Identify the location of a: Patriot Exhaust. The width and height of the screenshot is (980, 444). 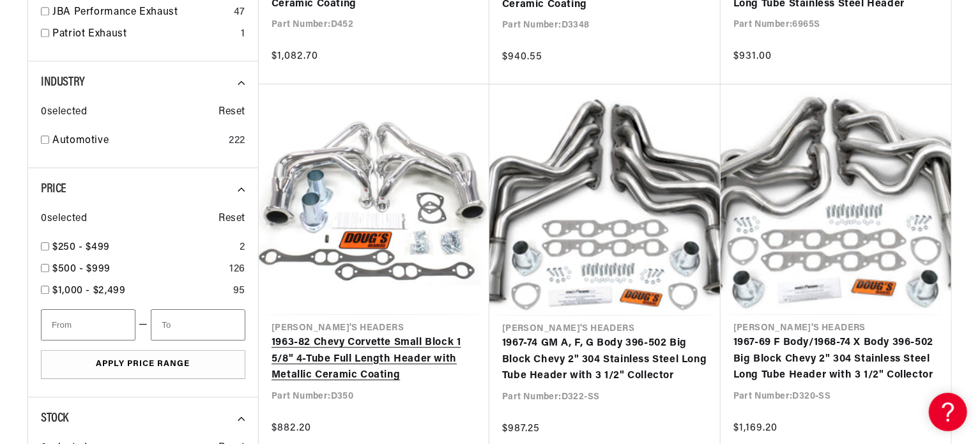
(143, 35).